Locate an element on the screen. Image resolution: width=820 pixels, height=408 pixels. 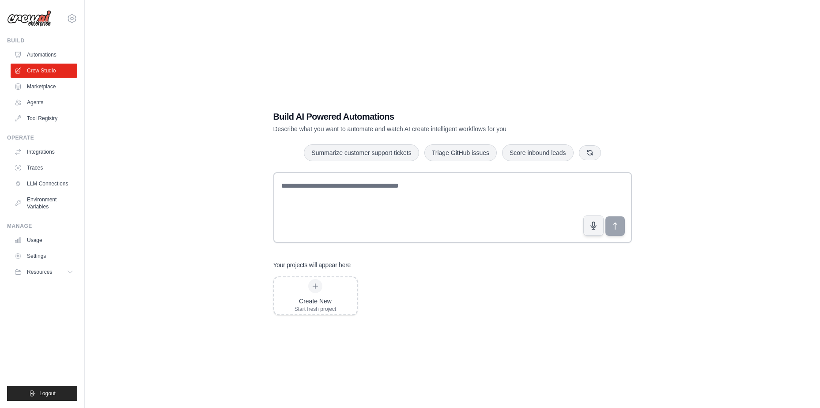
a: Tool Registry is located at coordinates (44, 118).